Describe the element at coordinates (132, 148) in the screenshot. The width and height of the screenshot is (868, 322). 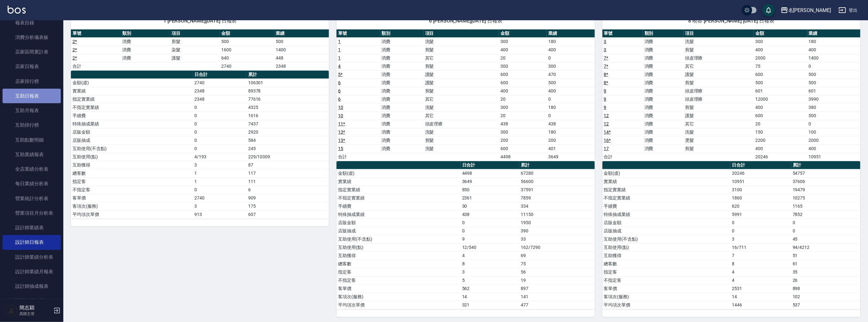
I see `td: 互助使用(不含點)` at that location.